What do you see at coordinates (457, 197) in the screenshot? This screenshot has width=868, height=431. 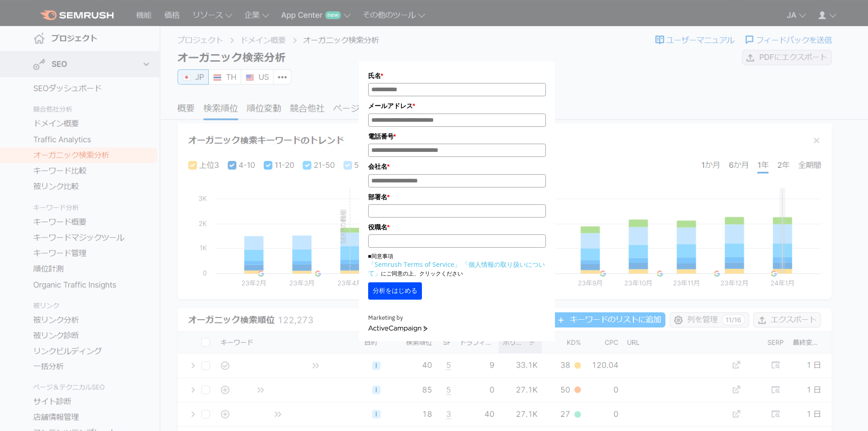 I see `label: 部署名` at bounding box center [457, 197].